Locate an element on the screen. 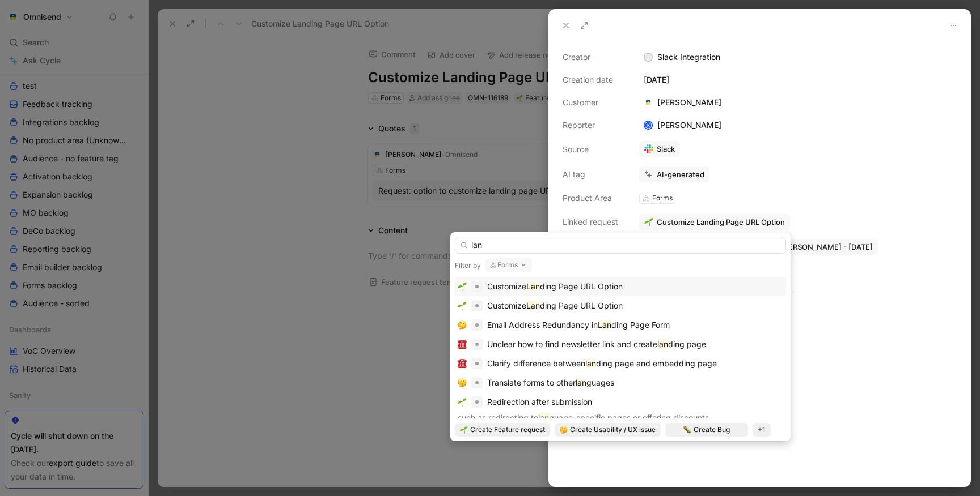  span: Create Usability / UX issue is located at coordinates (612, 430).